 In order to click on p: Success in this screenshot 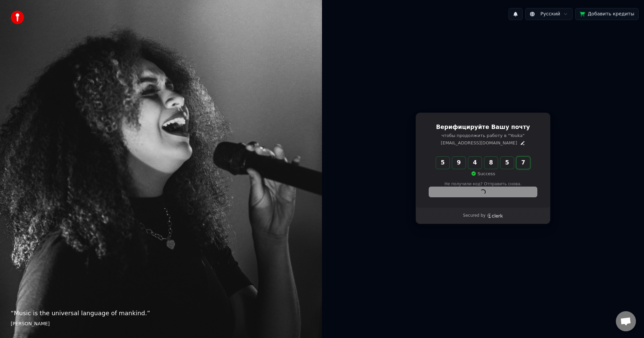, I will do `click(483, 174)`.